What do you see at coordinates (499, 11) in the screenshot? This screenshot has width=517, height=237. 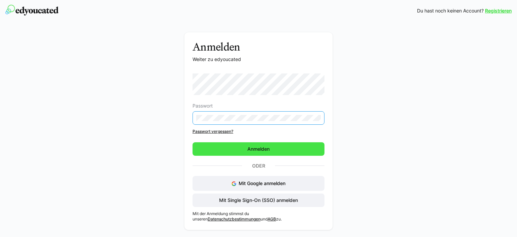 I see `a: Registrieren` at bounding box center [499, 11].